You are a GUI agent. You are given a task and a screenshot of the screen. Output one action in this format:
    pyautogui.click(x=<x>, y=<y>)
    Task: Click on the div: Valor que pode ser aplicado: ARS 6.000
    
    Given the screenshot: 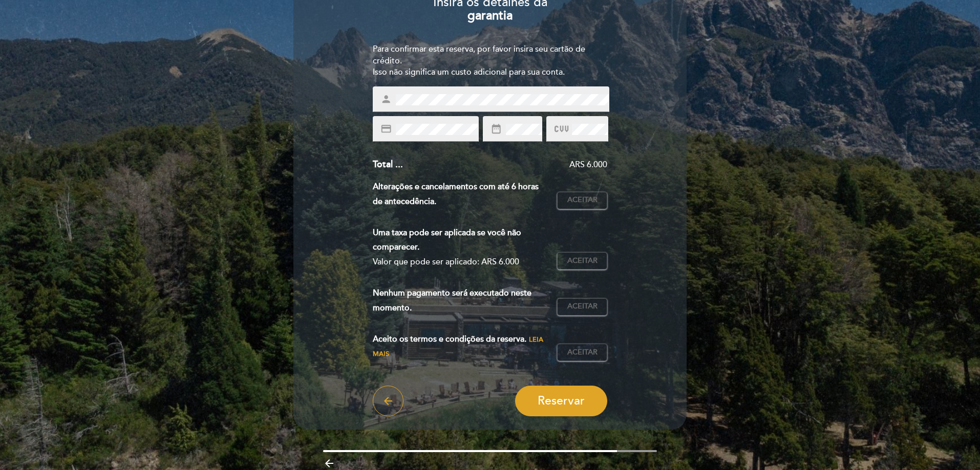 What is the action you would take?
    pyautogui.click(x=461, y=262)
    